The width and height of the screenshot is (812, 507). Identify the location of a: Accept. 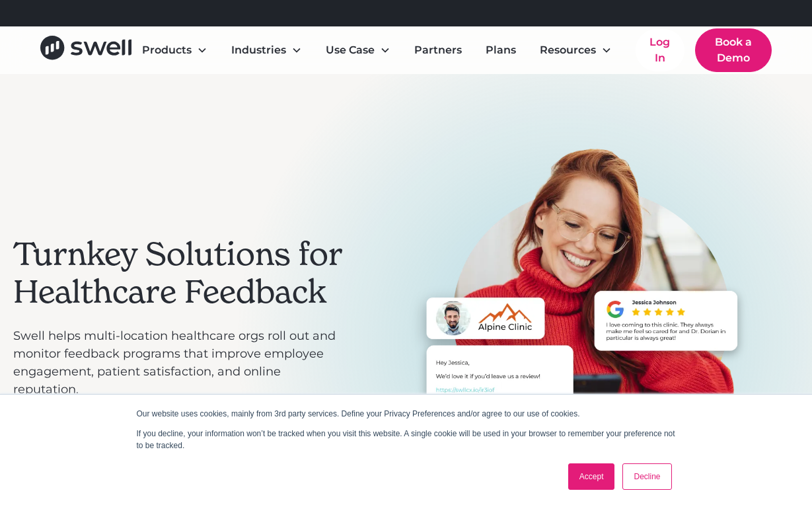
(591, 477).